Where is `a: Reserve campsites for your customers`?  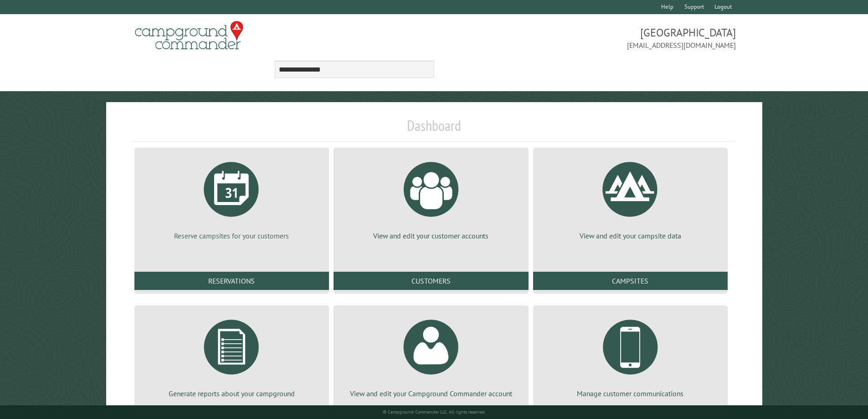
a: Reserve campsites for your customers is located at coordinates (231, 198).